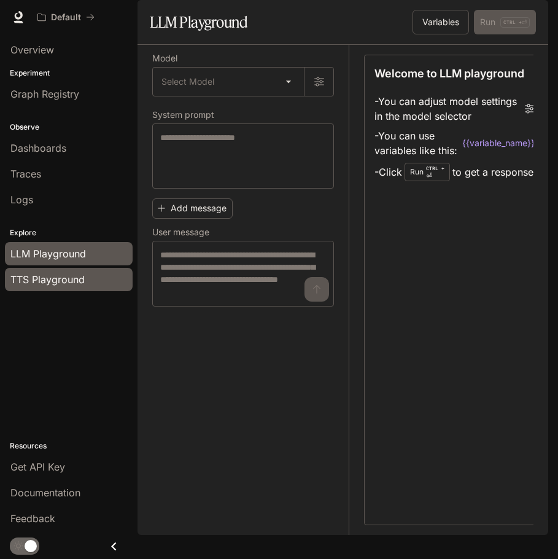 The width and height of the screenshot is (558, 559). What do you see at coordinates (192, 208) in the screenshot?
I see `button: Add message` at bounding box center [192, 208].